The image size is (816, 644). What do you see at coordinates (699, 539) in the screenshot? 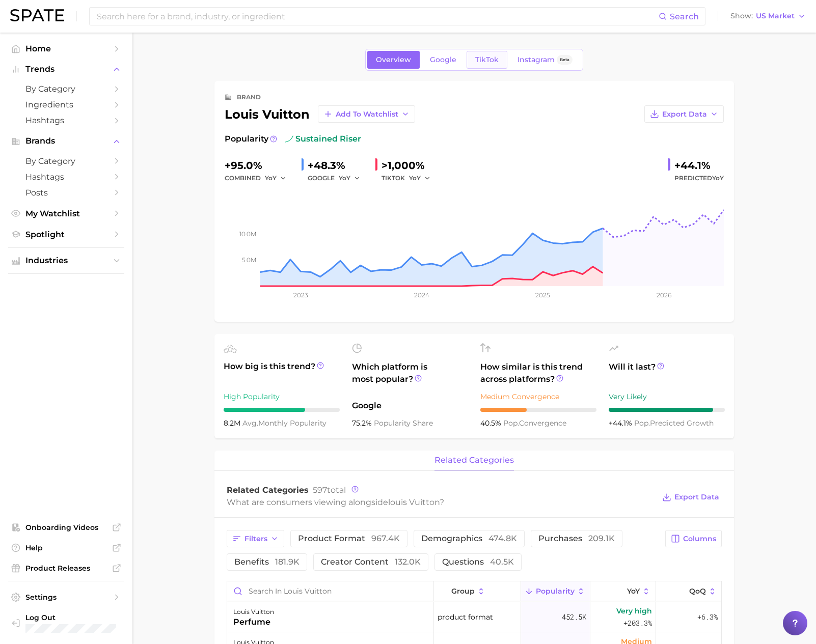
I see `span: Columns` at bounding box center [699, 539].